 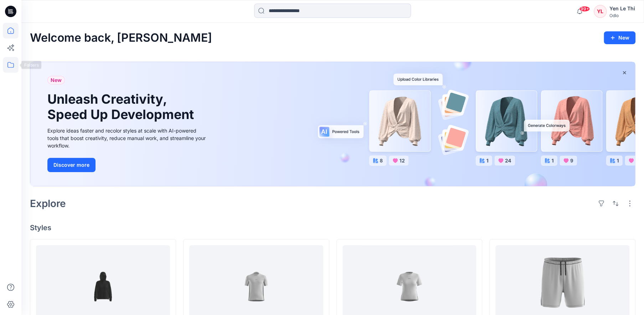 I want to click on button: New, so click(x=619, y=38).